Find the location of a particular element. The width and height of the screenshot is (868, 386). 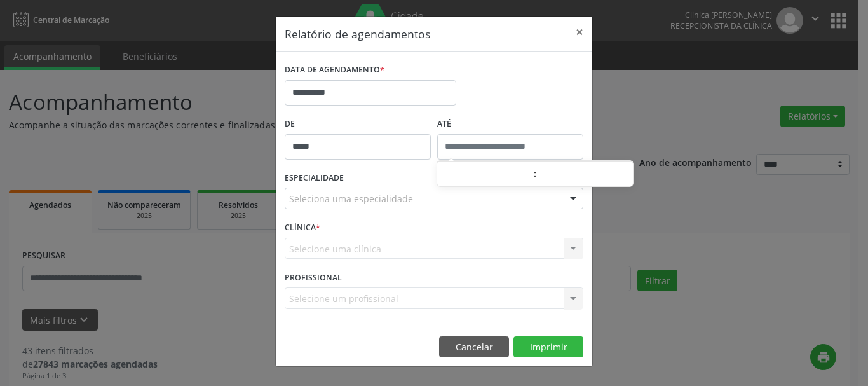

label: PROFISSIONAL is located at coordinates (314, 277).